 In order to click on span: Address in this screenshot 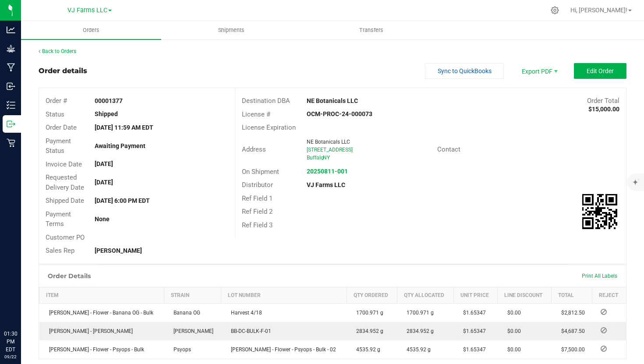, I will do `click(253, 149)`.